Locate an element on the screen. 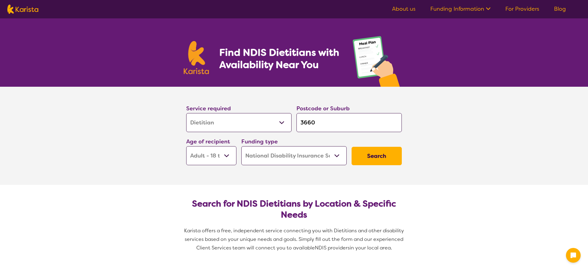 This screenshot has width=588, height=270. span: Karista offers a free, independent service connecting you with Dietitians and other disability se... is located at coordinates (294, 239).